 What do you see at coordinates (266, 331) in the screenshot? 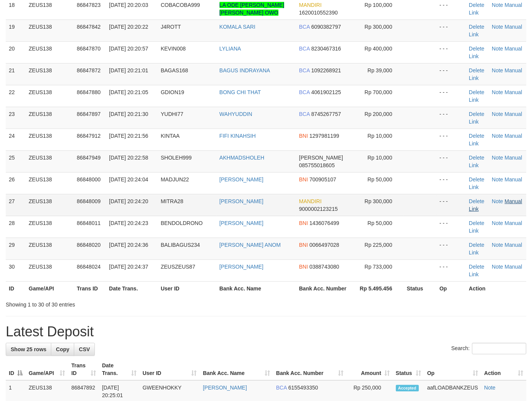
I see `h1: Latest Deposit` at bounding box center [266, 331].